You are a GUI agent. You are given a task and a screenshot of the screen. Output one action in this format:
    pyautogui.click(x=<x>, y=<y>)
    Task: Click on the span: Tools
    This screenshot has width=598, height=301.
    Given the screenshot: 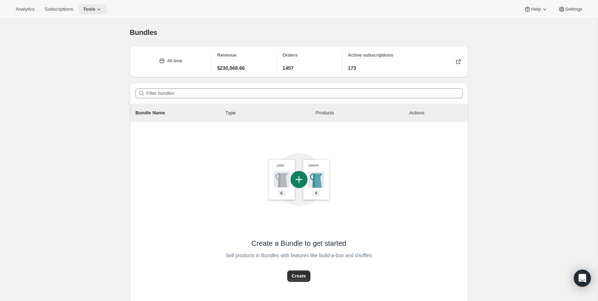 What is the action you would take?
    pyautogui.click(x=89, y=9)
    